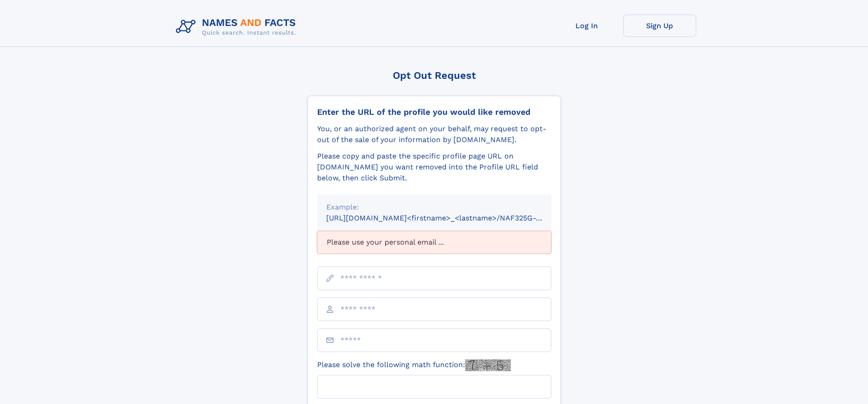 The width and height of the screenshot is (868, 404). Describe the element at coordinates (434, 112) in the screenshot. I see `div: Enter the URL of the profile you would like removed` at that location.